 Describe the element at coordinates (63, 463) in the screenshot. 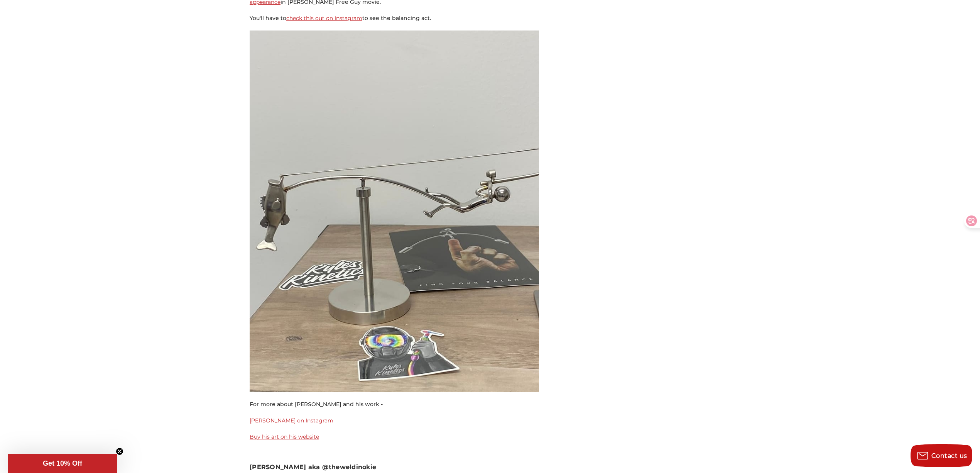

I see `span: Get 10% Off` at that location.